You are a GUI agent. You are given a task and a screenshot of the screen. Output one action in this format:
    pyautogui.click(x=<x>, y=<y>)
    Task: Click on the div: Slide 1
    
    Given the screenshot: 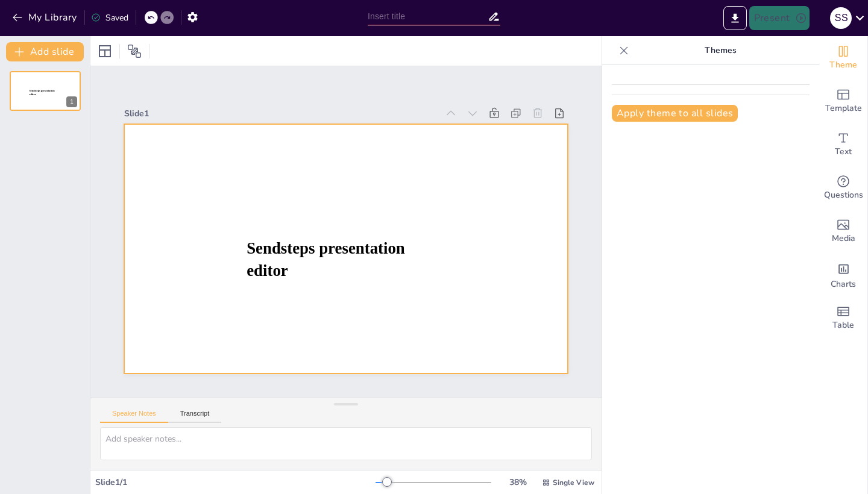 What is the action you would take?
    pyautogui.click(x=281, y=113)
    